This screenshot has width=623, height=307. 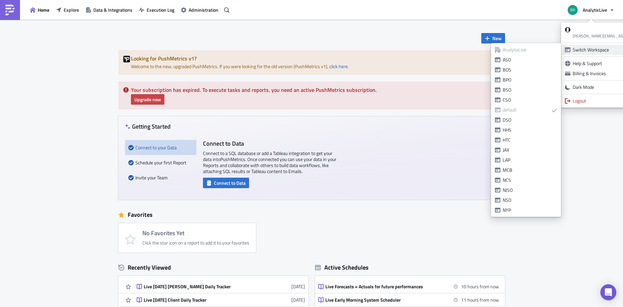 I want to click on span: Upgrade now, so click(x=148, y=99).